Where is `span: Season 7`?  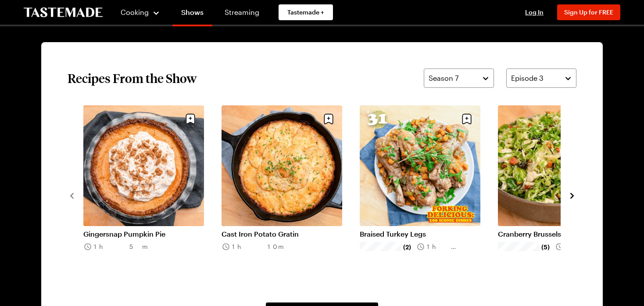
span: Season 7 is located at coordinates (444, 78).